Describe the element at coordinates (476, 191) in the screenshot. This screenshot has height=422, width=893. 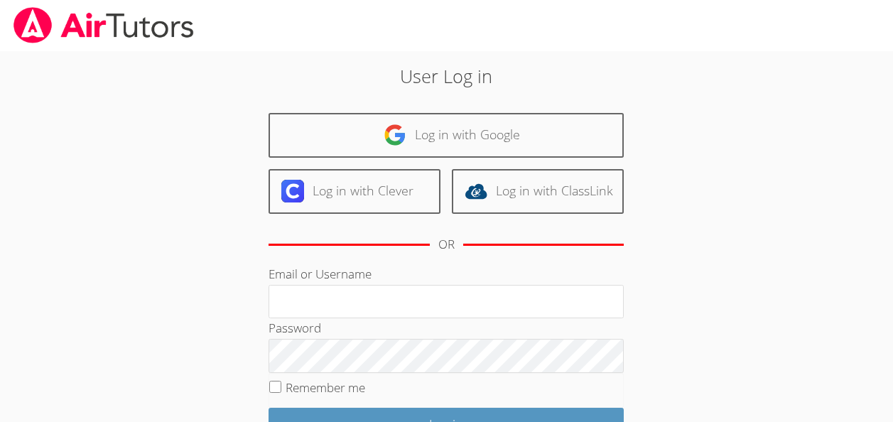
I see `img: classlink-logo-d6bb404cc1216ec64c9a2012d9dc4662098be43eaf13dc465df04b49fa7ab582.svg` at that location.